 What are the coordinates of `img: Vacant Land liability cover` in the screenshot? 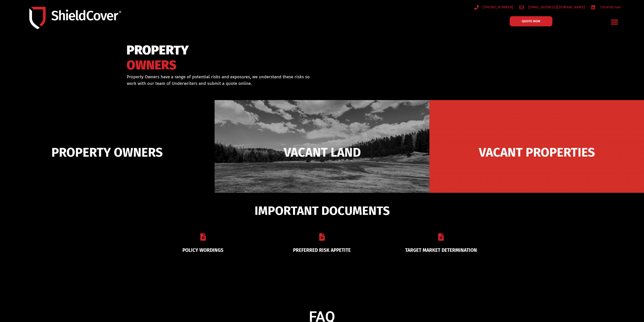 It's located at (322, 152).